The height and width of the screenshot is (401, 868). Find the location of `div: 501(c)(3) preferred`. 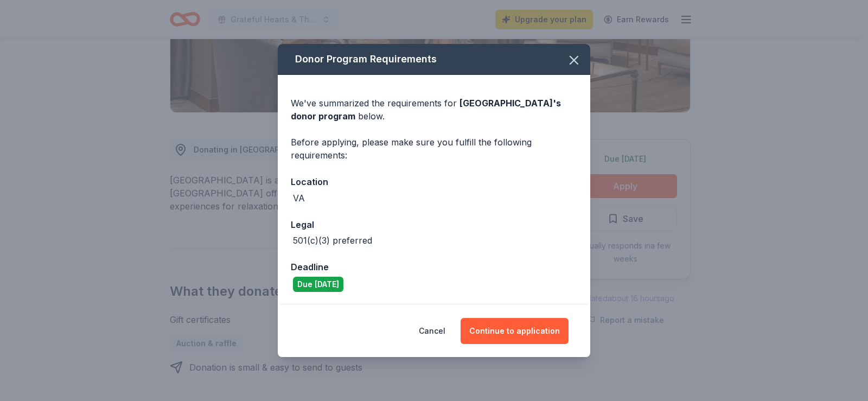

div: 501(c)(3) preferred is located at coordinates (333, 240).